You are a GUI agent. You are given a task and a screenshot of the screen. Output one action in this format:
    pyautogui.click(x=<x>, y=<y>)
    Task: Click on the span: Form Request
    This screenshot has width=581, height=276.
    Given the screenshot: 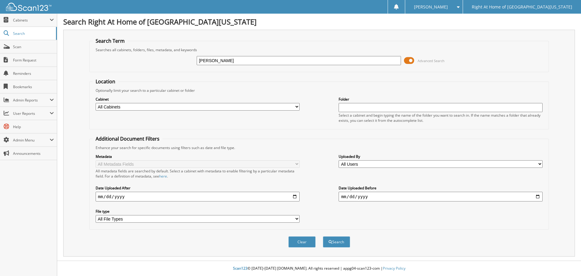 What is the action you would take?
    pyautogui.click(x=33, y=60)
    